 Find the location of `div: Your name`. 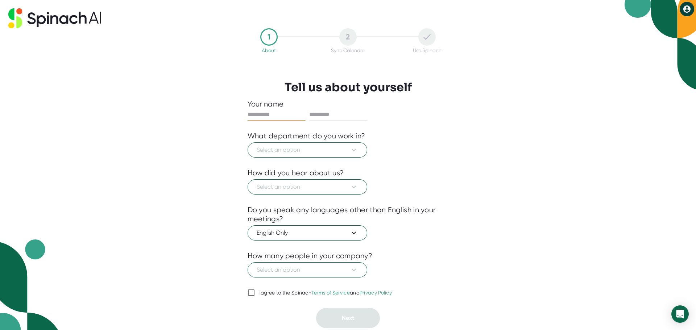

div: Your name is located at coordinates (348, 104).